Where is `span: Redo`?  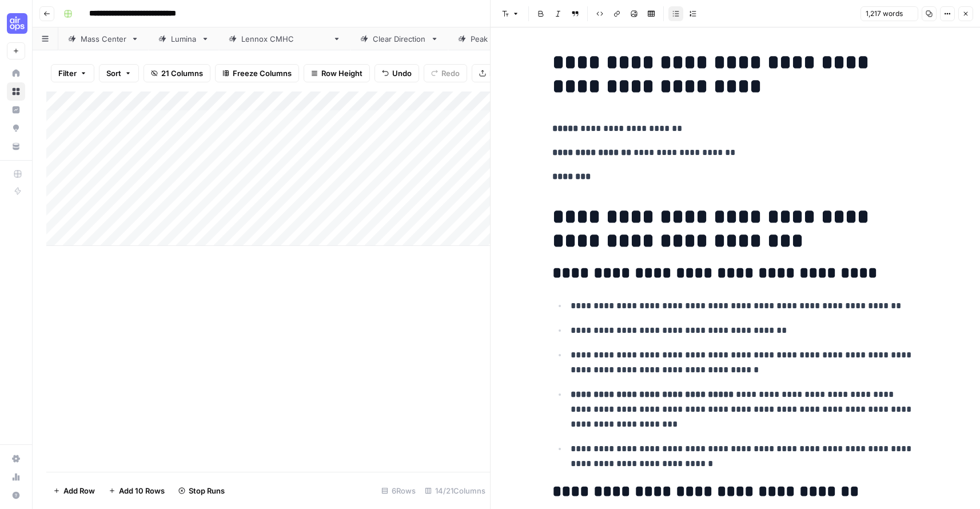
span: Redo is located at coordinates (451, 73).